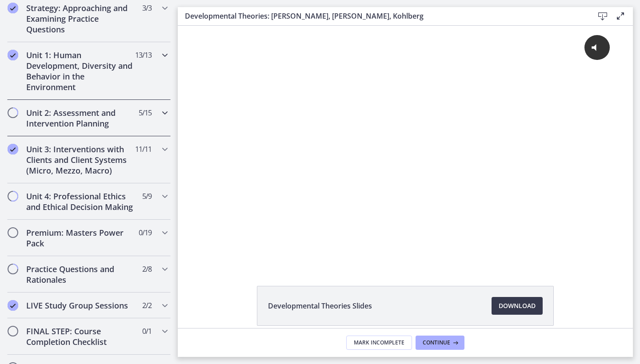  I want to click on button: Click for sound, so click(419, 22).